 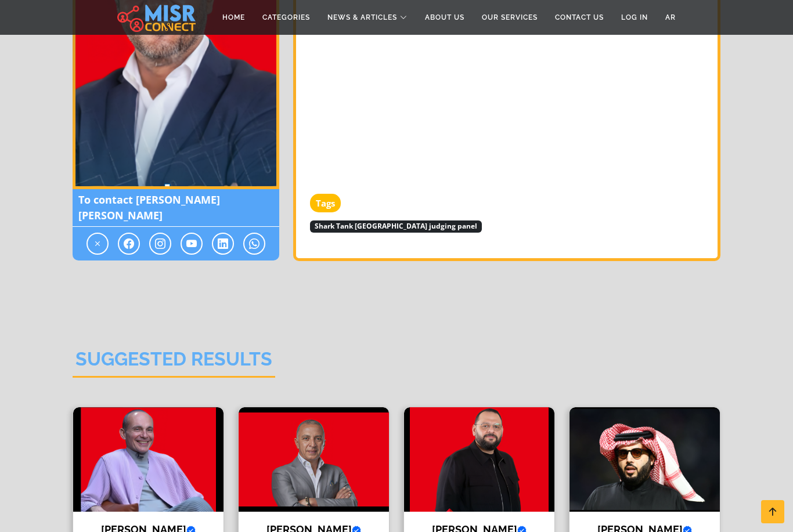 I want to click on img: main.misr_connect, so click(x=156, y=17).